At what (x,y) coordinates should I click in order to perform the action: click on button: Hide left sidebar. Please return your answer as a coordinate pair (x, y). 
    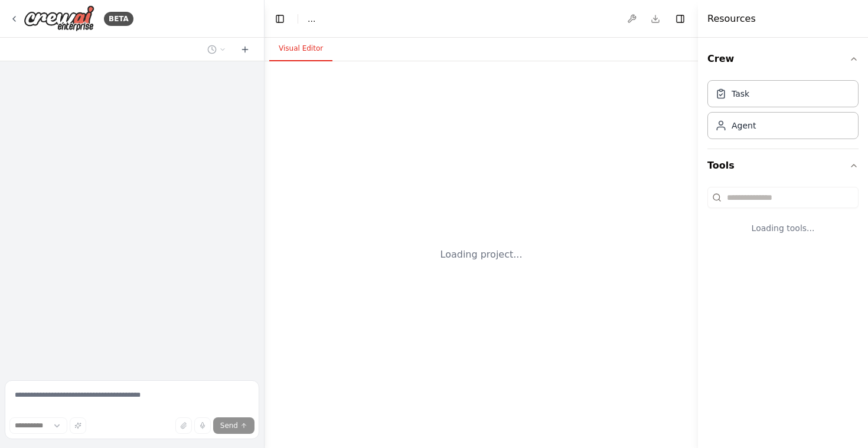
    Looking at the image, I should click on (280, 19).